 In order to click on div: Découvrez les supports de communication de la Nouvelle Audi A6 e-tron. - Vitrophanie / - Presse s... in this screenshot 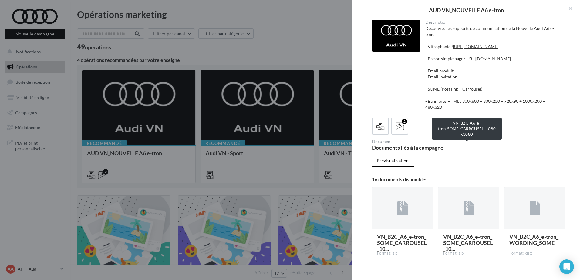, I will do `click(493, 68)`.